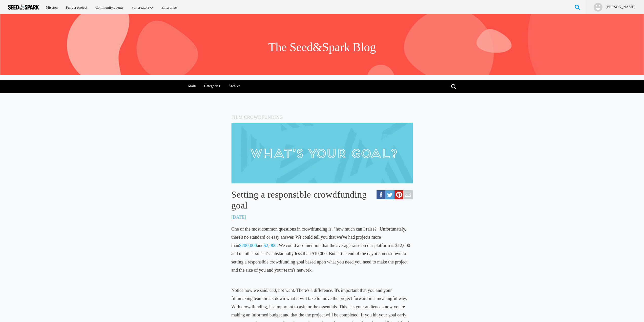  What do you see at coordinates (322, 250) in the screenshot?
I see `p: One of the most common questions in crowdfunding is, "how much can I raise?" Unfortunately, there...` at bounding box center [322, 250].